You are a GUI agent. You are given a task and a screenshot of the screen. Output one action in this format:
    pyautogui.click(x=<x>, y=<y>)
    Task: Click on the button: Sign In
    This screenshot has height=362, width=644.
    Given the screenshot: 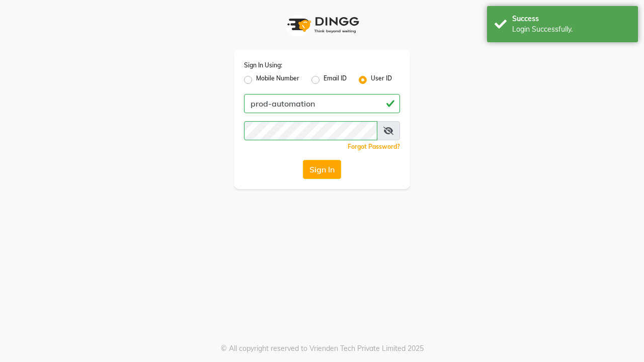 What is the action you would take?
    pyautogui.click(x=322, y=169)
    